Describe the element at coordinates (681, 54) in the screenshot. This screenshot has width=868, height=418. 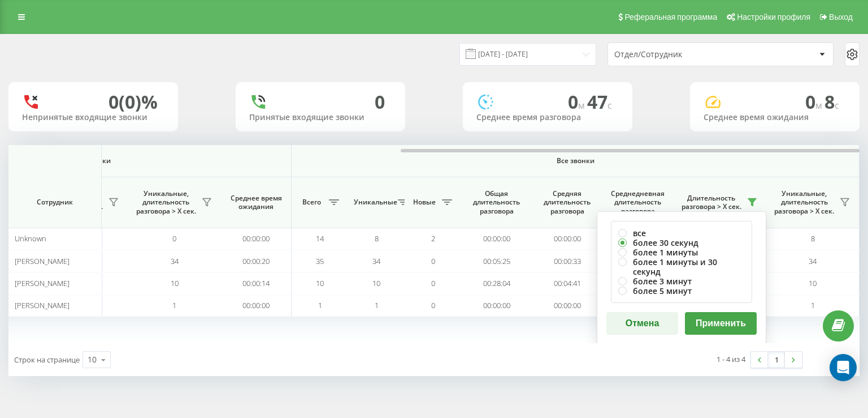
I see `div: Отдел/Сотрудник` at that location.